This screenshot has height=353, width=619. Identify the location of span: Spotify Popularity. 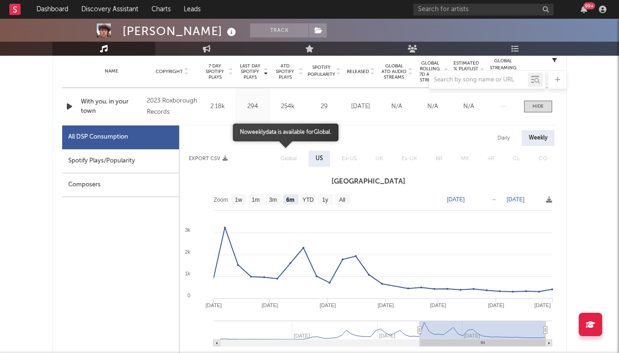
(321, 71).